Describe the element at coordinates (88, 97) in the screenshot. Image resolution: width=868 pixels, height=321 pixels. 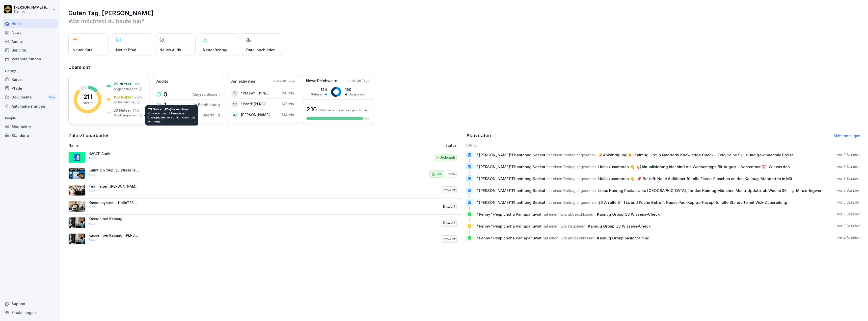
I see `p: 211` at that location.